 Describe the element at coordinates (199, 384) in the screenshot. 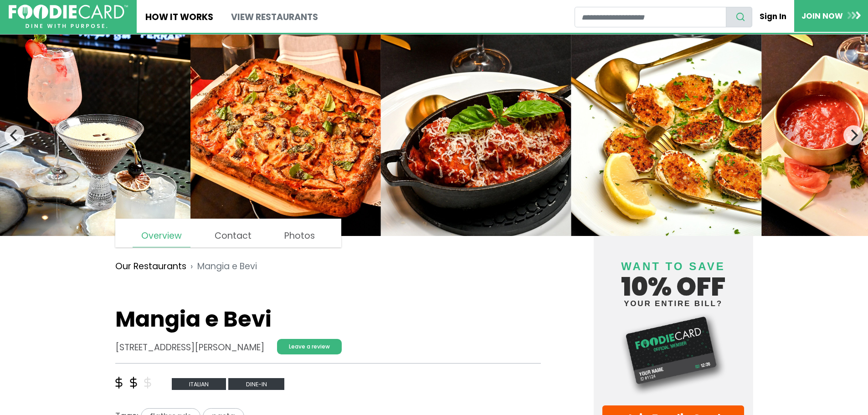

I see `span: italian` at that location.